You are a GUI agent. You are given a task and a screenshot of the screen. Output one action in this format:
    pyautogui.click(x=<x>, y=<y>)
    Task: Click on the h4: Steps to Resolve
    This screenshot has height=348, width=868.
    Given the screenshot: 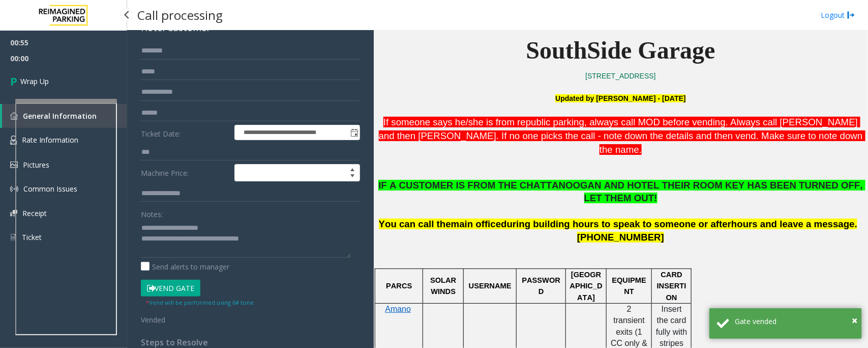 What is the action you would take?
    pyautogui.click(x=250, y=342)
    